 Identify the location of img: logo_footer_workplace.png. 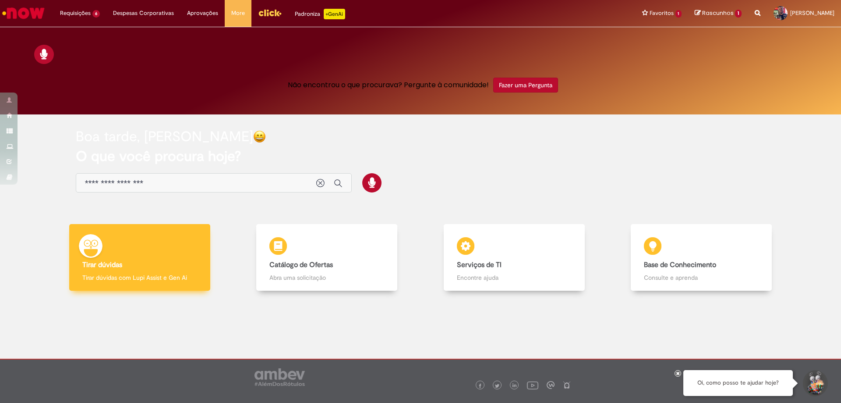
(551, 385).